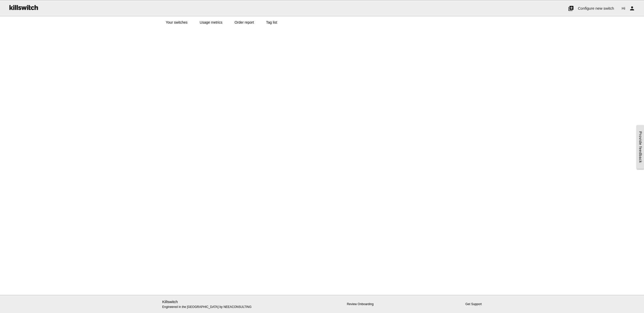 The image size is (644, 313). What do you see at coordinates (170, 301) in the screenshot?
I see `a: Killswitch` at bounding box center [170, 301].